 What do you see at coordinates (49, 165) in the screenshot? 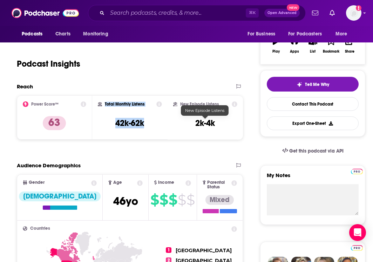
I see `h2: Audience Demographics` at bounding box center [49, 165].